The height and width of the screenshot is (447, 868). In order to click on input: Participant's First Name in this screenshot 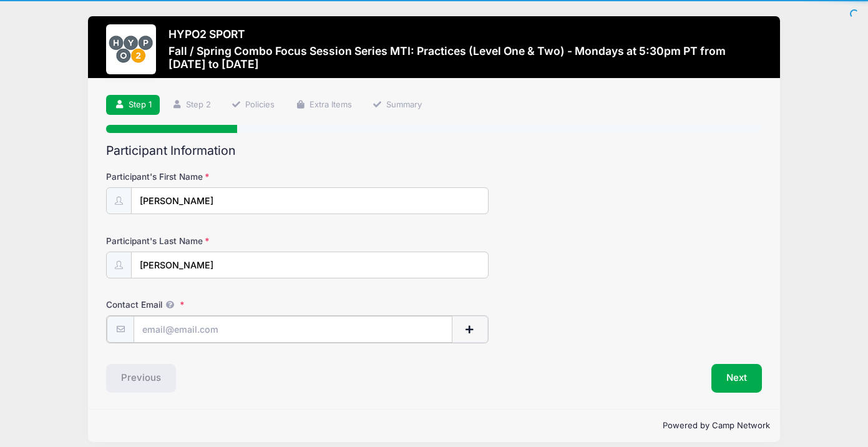, I will do `click(309, 200)`.